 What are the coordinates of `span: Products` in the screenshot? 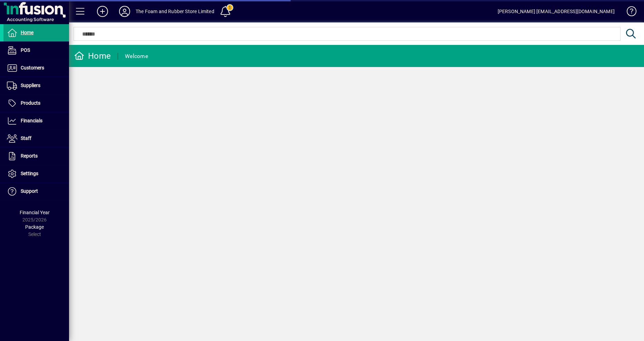 It's located at (31, 103).